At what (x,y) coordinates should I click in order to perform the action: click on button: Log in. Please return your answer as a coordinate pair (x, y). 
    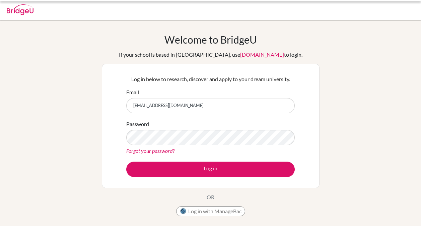
    Looking at the image, I should click on (211, 169).